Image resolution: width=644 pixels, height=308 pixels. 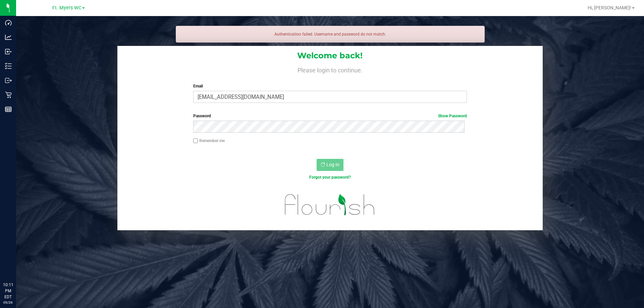 What do you see at coordinates (8, 109) in the screenshot?
I see `inline-svg: Reports` at bounding box center [8, 109].